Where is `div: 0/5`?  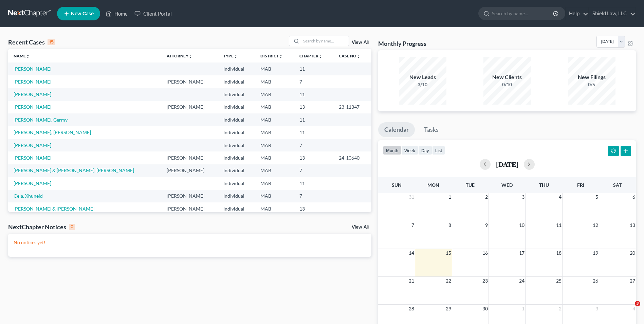
div: 0/5 is located at coordinates (592, 84).